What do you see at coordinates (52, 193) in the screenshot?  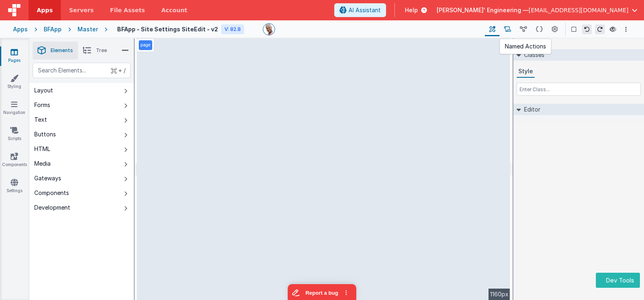 I see `div: Components` at bounding box center [52, 193].